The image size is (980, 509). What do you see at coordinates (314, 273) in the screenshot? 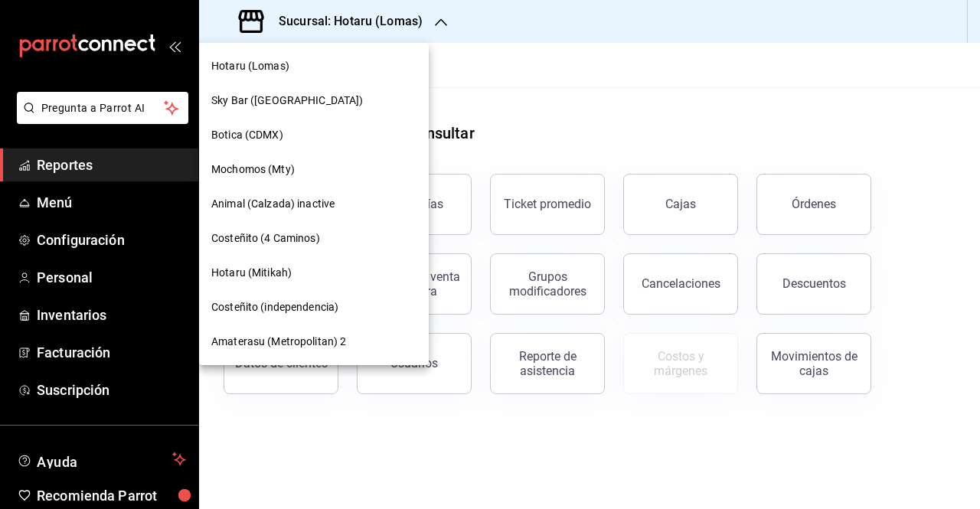
I see `div: Hotaru (Mitikah)` at bounding box center [314, 273].